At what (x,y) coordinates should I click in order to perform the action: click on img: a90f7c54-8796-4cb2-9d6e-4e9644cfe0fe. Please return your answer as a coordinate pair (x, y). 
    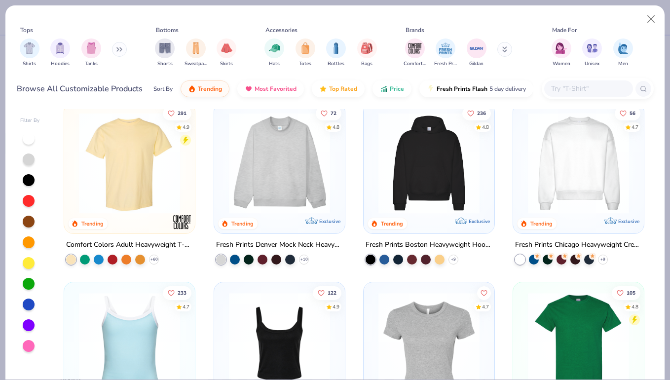
    Looking at the image, I should click on (390, 163).